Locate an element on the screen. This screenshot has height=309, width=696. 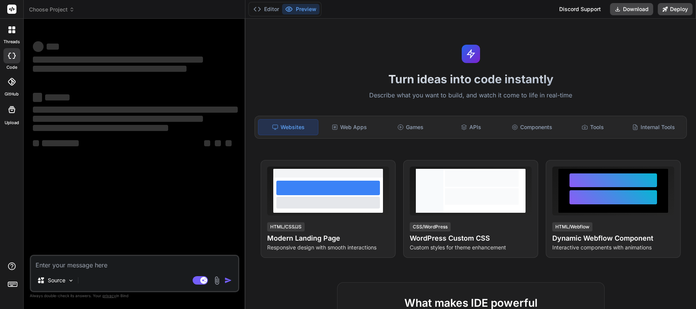
button: Editor is located at coordinates (266, 9).